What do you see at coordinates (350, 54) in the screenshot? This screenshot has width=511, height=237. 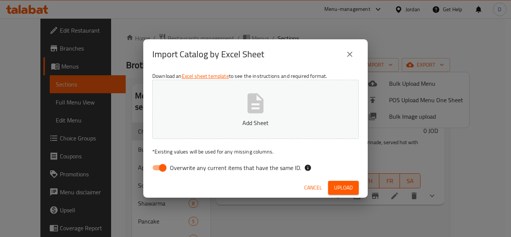 I see `button: close` at bounding box center [350, 54].